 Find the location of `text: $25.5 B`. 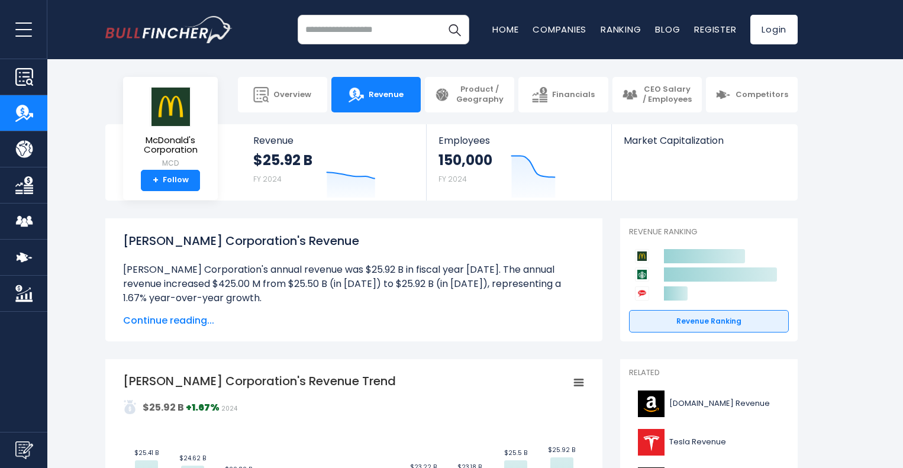

text: $25.5 B is located at coordinates (515, 453).